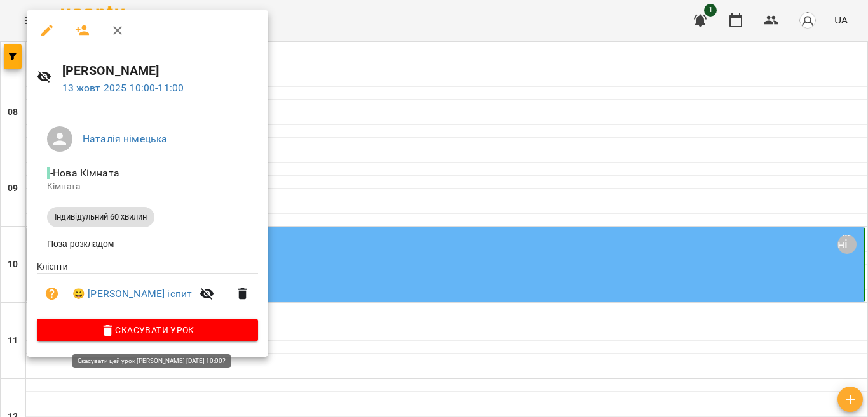 The image size is (868, 417). What do you see at coordinates (147, 187) in the screenshot?
I see `p: Кімната` at bounding box center [147, 187].